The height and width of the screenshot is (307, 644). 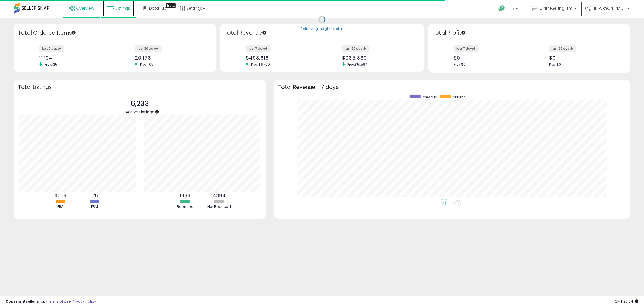 What do you see at coordinates (508, 9) in the screenshot?
I see `a: Help` at bounding box center [508, 9].